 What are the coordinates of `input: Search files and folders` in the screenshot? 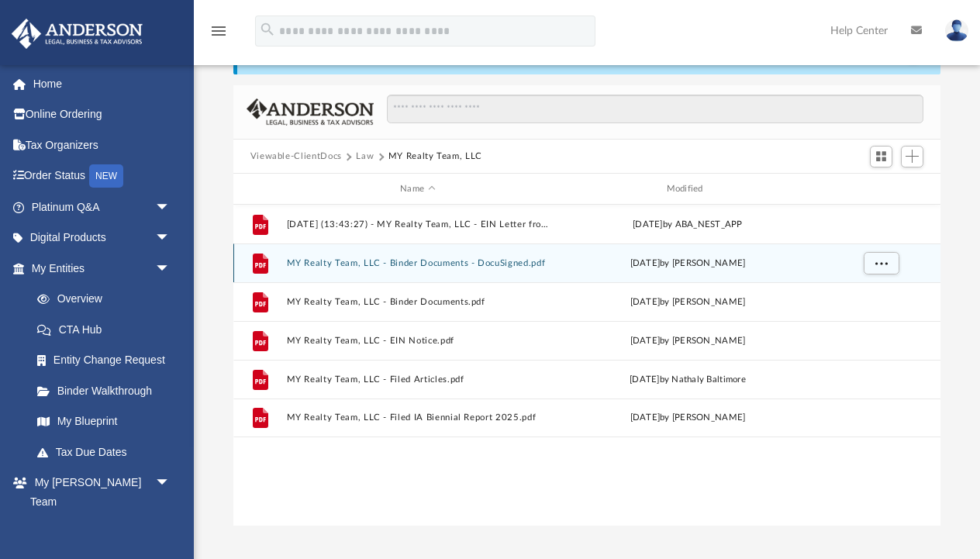 It's located at (655, 110).